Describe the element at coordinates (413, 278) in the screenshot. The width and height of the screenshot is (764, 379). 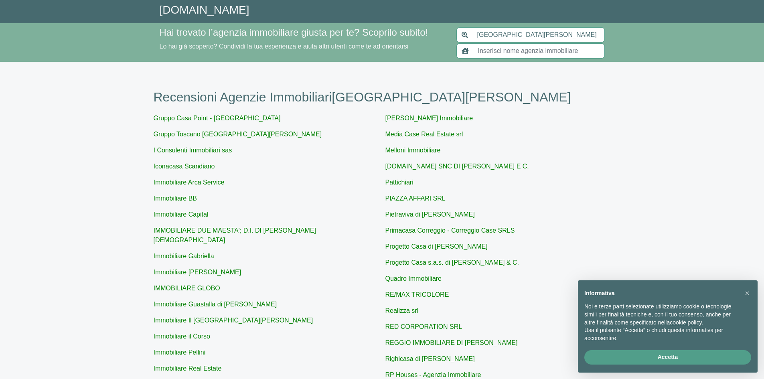
I see `a: Quadro Immobiliare` at that location.